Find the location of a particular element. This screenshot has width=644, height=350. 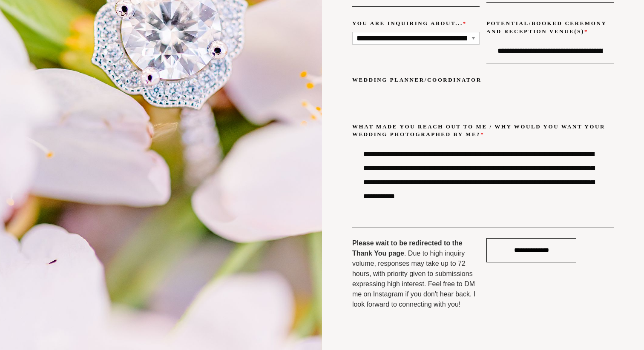

label: What made you reach out to me / Why would you want your wedding photographed by me? is located at coordinates (483, 131).